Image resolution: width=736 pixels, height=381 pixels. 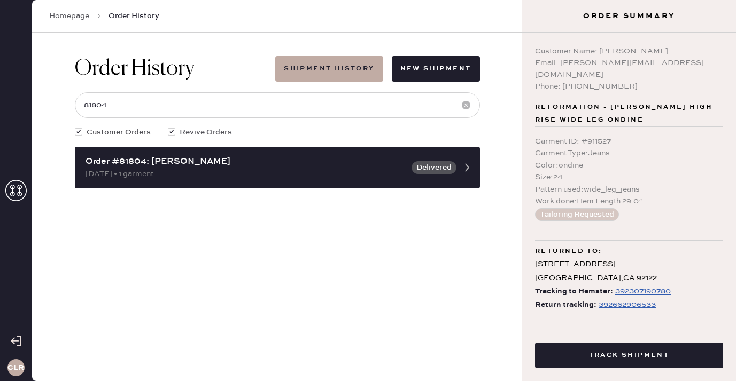 I want to click on span: Return tracking:, so click(x=565, y=305).